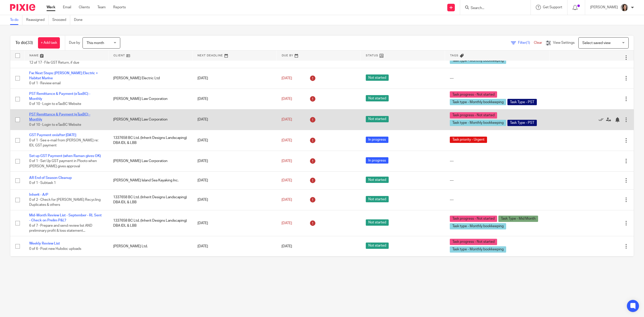 The height and width of the screenshot is (317, 644). Describe the element at coordinates (602, 120) in the screenshot. I see `a: Mark as done` at that location.